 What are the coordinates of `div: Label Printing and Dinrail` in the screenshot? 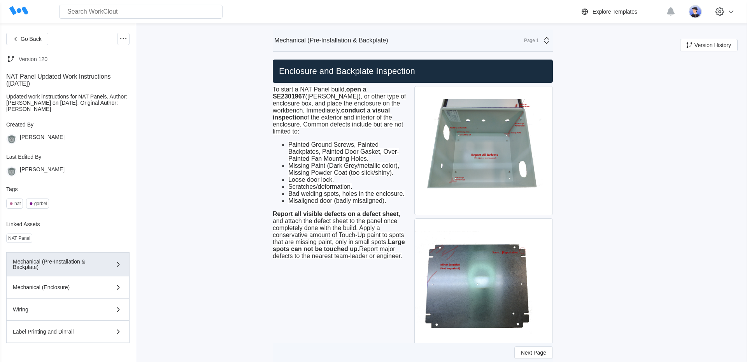 It's located at (57, 332).